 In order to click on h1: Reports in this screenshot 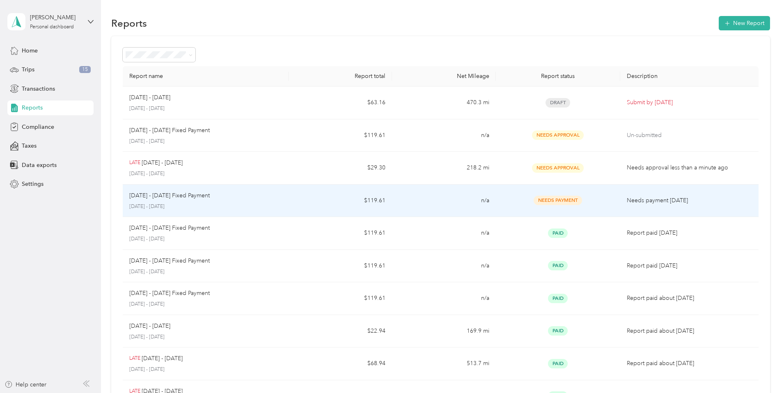, I will do `click(129, 23)`.